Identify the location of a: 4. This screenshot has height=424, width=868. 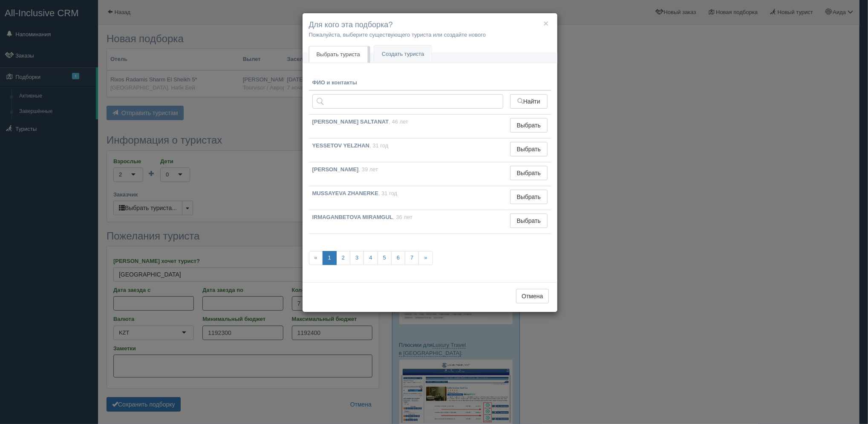
(370, 258).